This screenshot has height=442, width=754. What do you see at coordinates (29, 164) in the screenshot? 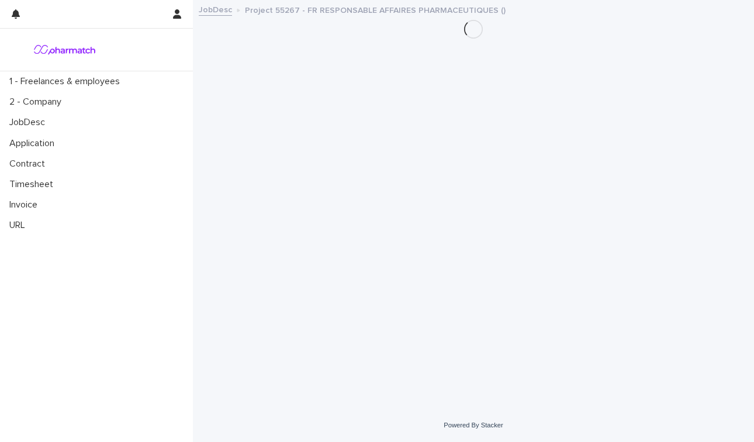
I see `p: Contract` at bounding box center [29, 164].